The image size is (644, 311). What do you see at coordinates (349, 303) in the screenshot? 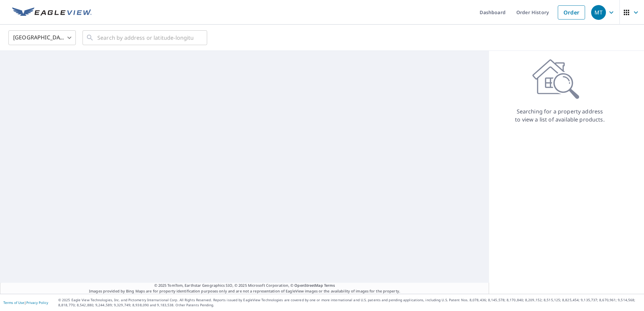
I see `p: © 2025 Eagle View Technologies, Inc. and Pictometry International Corp. All Rights Reserved. Repo...` at bounding box center [349, 303].